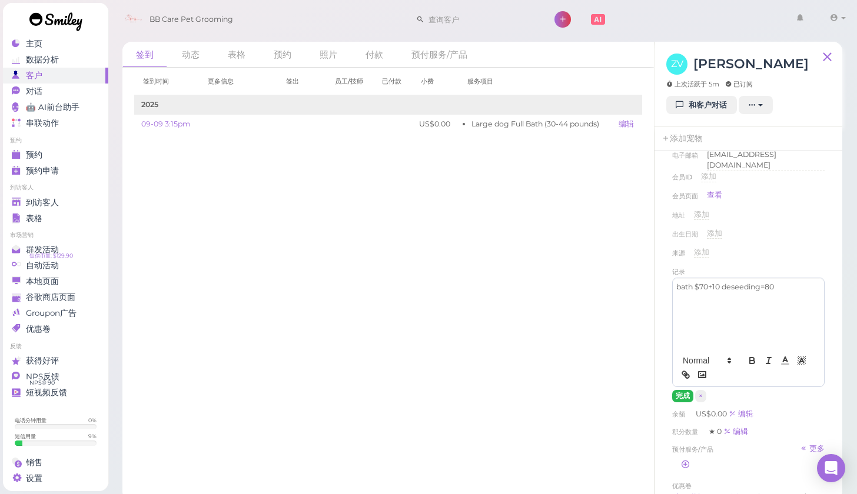 The image size is (857, 494). What do you see at coordinates (535, 81) in the screenshot?
I see `th: 服务项目` at bounding box center [535, 81].